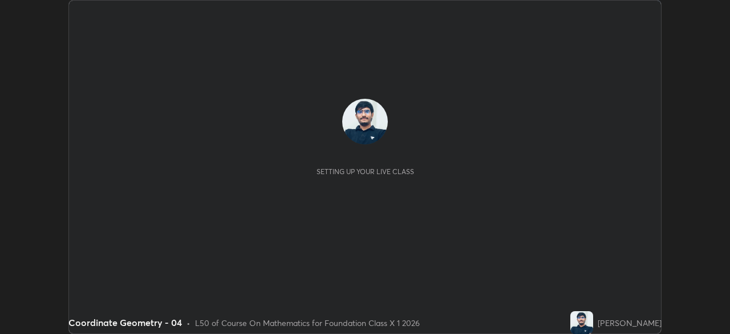 The height and width of the screenshot is (334, 730). Describe the element at coordinates (125, 322) in the screenshot. I see `div: Coordinate Geometry - 04` at that location.